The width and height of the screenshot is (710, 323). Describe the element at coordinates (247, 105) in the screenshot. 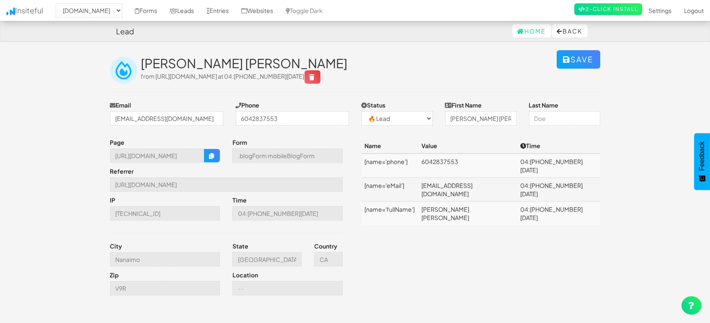

I see `label: Phone` at that location.